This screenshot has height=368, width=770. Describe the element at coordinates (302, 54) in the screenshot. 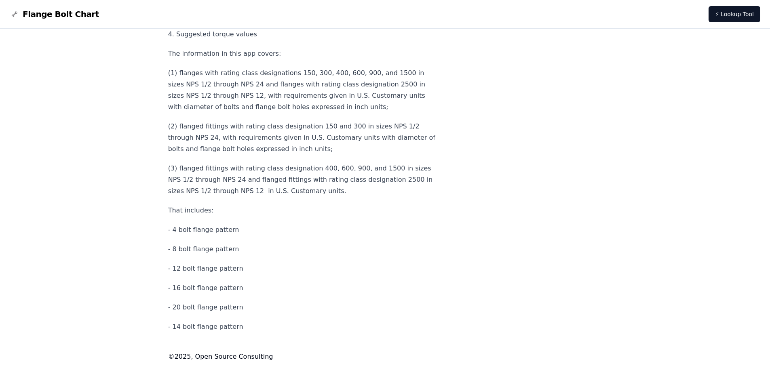

I see `p: The information in this app covers:` at that location.